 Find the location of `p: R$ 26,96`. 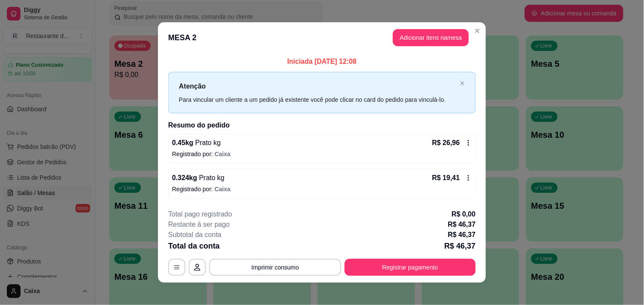

p: R$ 26,96 is located at coordinates (446, 143).